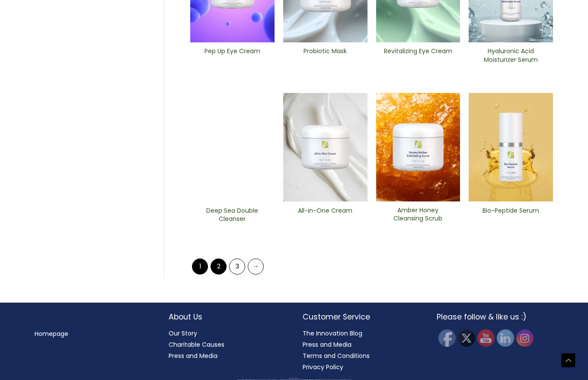 This screenshot has width=588, height=380. I want to click on a: Page 2, so click(218, 267).